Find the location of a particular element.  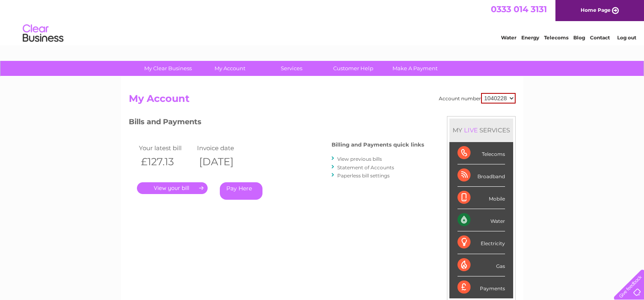

a: Blog is located at coordinates (579, 37).